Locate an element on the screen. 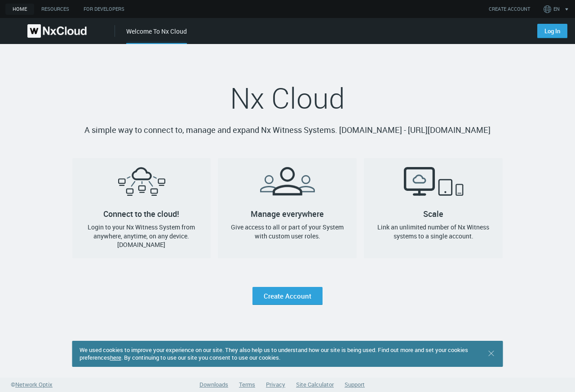 Image resolution: width=575 pixels, height=392 pixels. h2: Scale is located at coordinates (433, 186).